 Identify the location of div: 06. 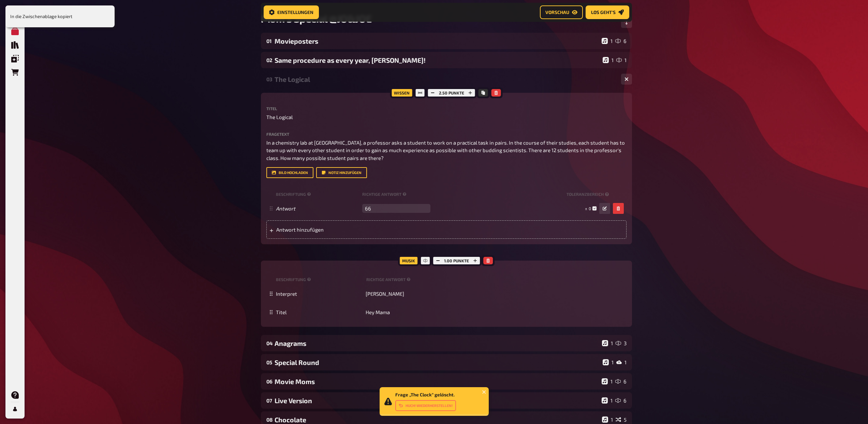
(269, 381).